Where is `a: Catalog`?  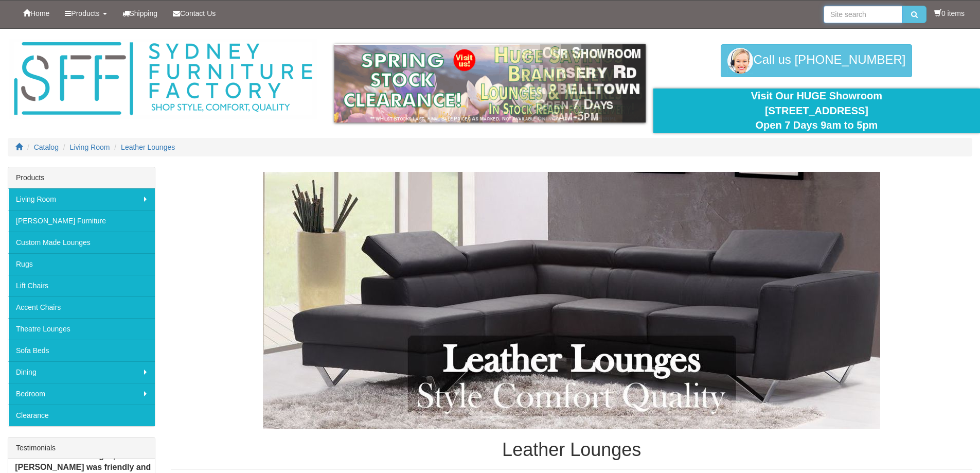
a: Catalog is located at coordinates (46, 147).